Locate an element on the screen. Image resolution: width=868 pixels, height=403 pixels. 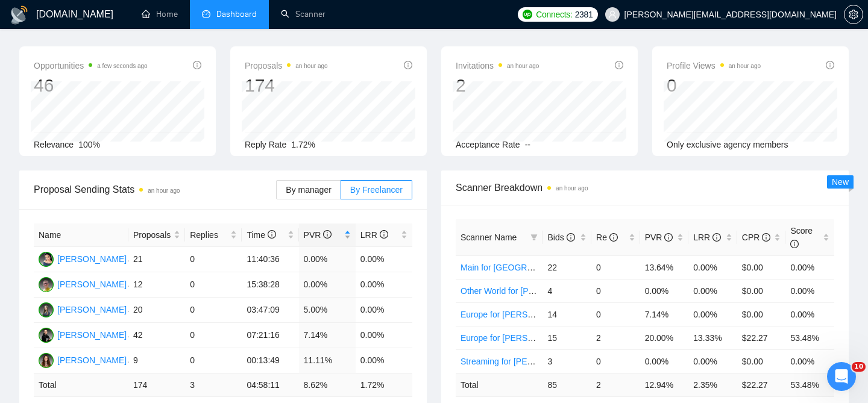
span: 1.72% is located at coordinates (303, 144).